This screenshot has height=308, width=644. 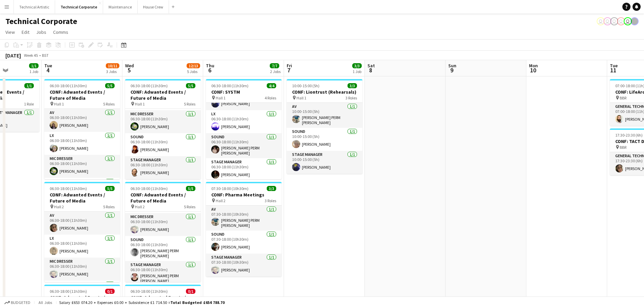 What do you see at coordinates (82, 129) in the screenshot?
I see `div: 06:30-18:00 (11h30m)5/5CONF: Adwanted Events / Future of Media Hall 15 RolesAV1/106:30-18:00 (11h...` at bounding box center [82, 129].